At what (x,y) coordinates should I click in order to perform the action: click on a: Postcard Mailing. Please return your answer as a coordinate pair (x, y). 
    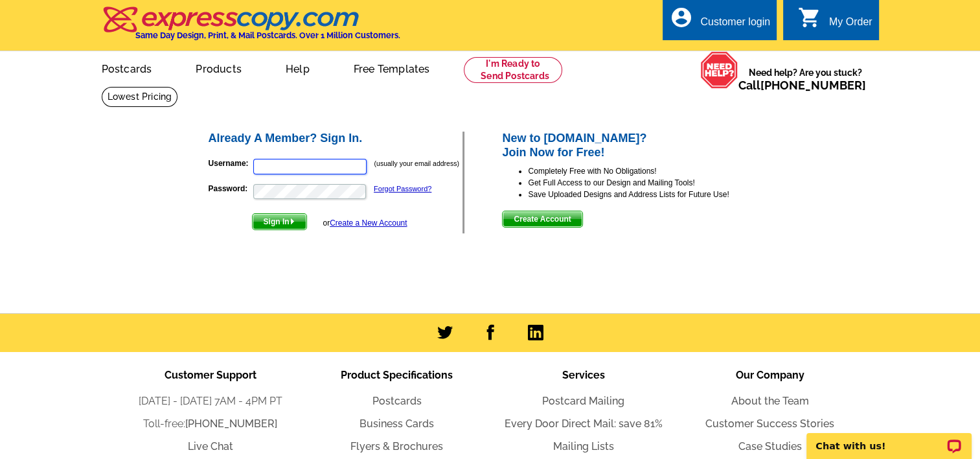
    Looking at the image, I should click on (583, 401).